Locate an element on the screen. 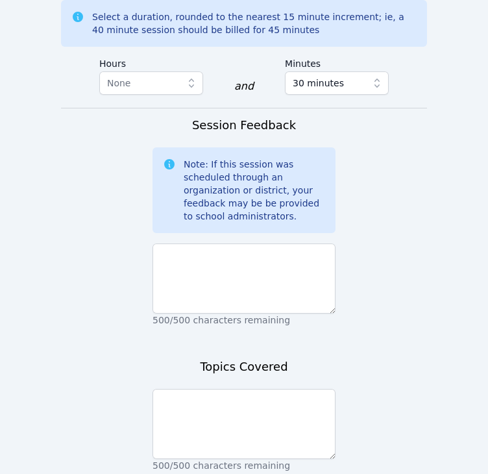  label: Hours is located at coordinates (151, 62).